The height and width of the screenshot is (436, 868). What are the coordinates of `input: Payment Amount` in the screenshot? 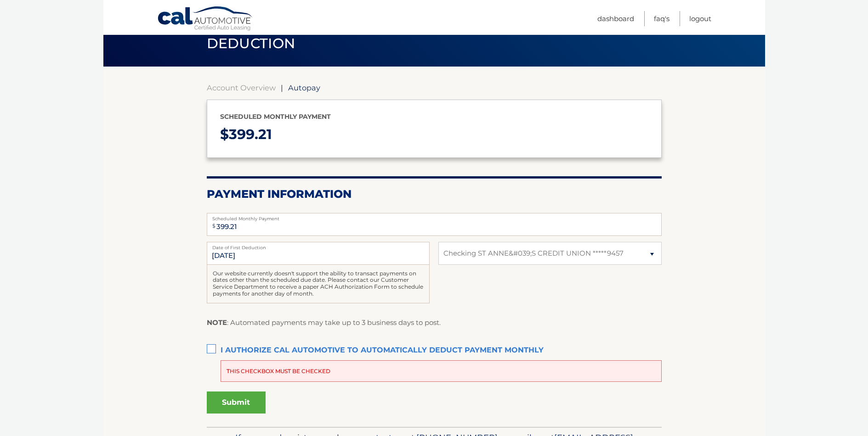 It's located at (434, 224).